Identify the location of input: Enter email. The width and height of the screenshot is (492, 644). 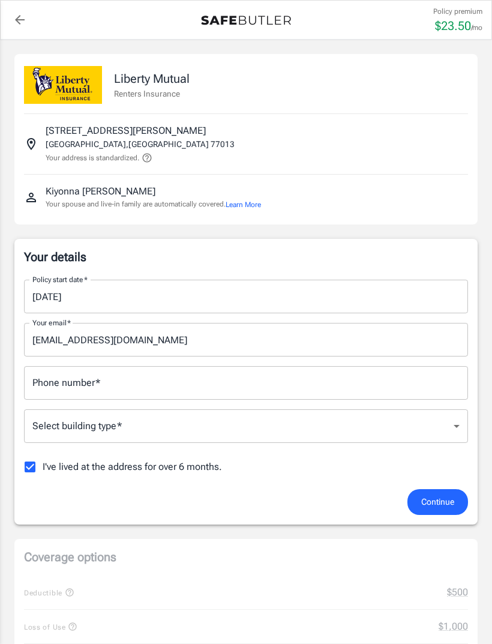
(246, 340).